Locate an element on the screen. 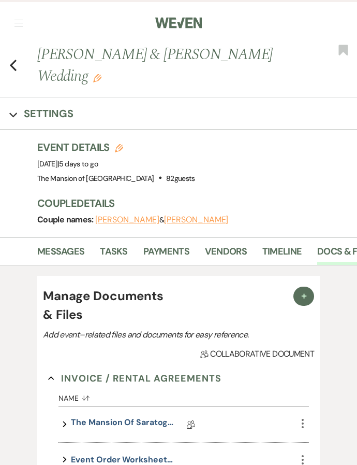 This screenshot has width=357, height=465. img: Weven Logo is located at coordinates (179, 23).